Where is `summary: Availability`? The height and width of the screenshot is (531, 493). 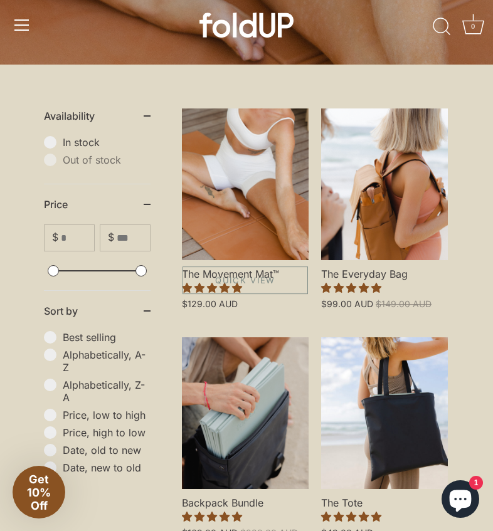 summary: Availability is located at coordinates (97, 116).